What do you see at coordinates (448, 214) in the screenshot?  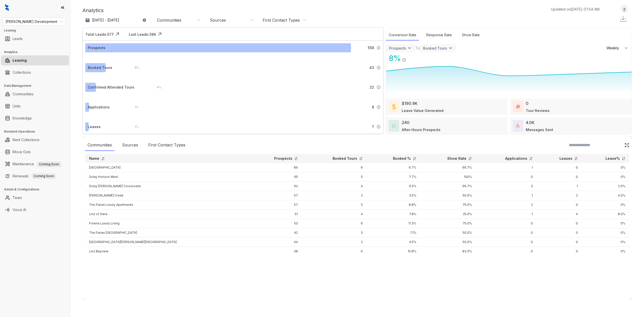 I see `td: 25.0%` at bounding box center [448, 214].